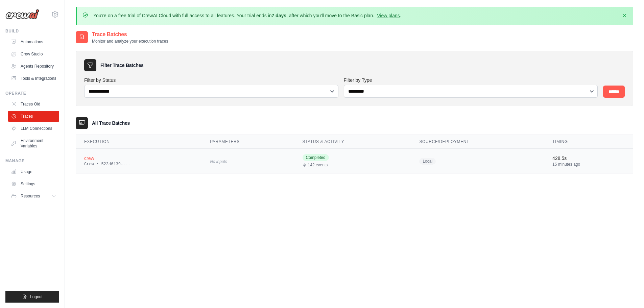  I want to click on div: No inputs, so click(248, 161).